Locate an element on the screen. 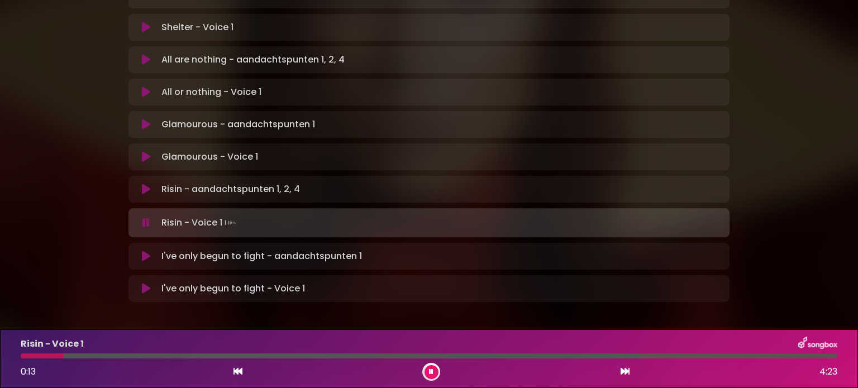 The height and width of the screenshot is (388, 858). p: Glamourous - aandachtspunten 1 is located at coordinates (238, 125).